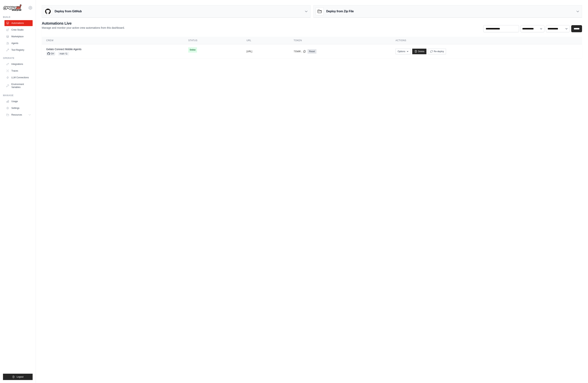 The height and width of the screenshot is (383, 588). What do you see at coordinates (18, 58) in the screenshot?
I see `div: Operate` at bounding box center [18, 58].